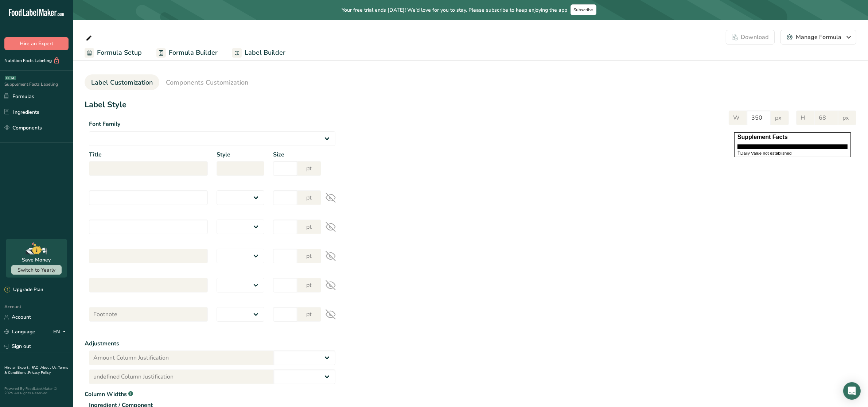 Image resolution: width=868 pixels, height=407 pixels. Describe the element at coordinates (24, 290) in the screenshot. I see `div: Upgrade Plan` at that location.